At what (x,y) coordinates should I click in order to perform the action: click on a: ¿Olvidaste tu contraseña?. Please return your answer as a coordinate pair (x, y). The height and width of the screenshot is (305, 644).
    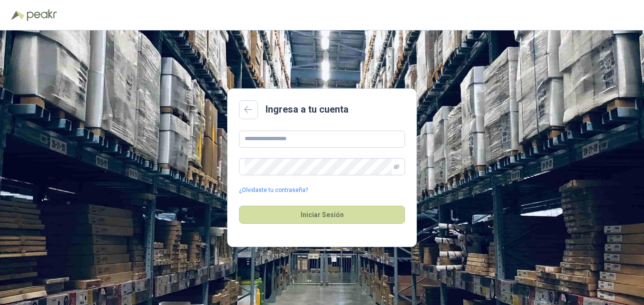
    Looking at the image, I should click on (273, 190).